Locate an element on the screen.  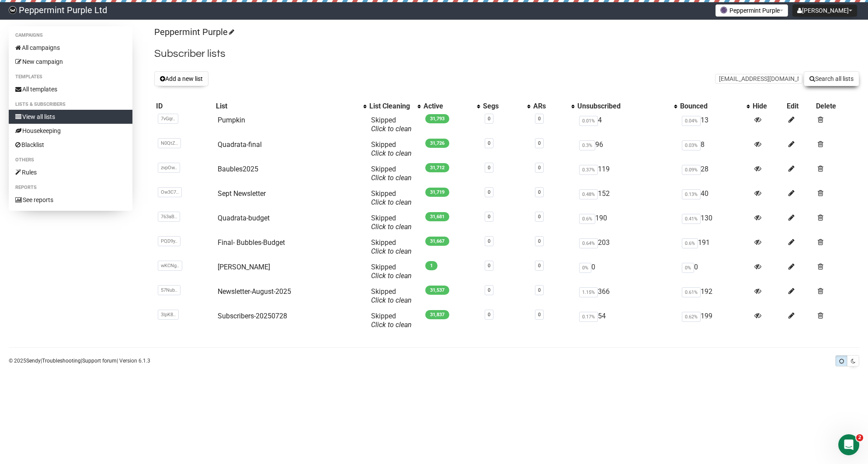
a: Support forum is located at coordinates (100, 361).